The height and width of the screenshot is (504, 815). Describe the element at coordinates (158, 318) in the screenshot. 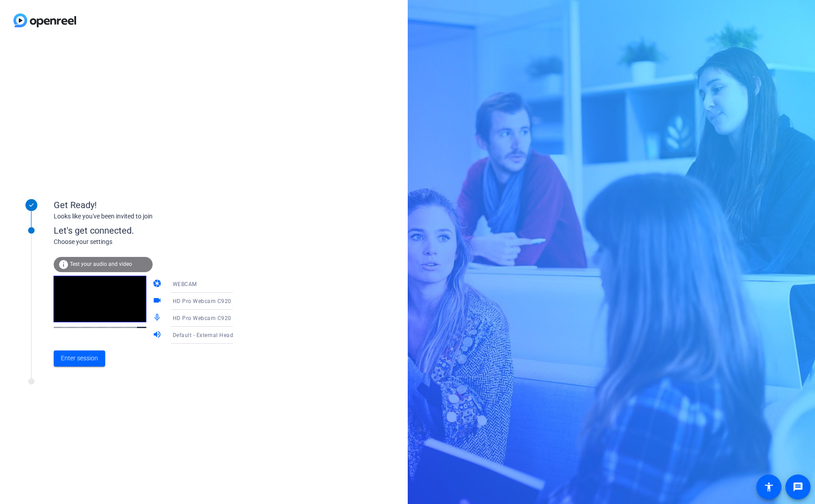

I see `mat-icon: mic_none` at that location.